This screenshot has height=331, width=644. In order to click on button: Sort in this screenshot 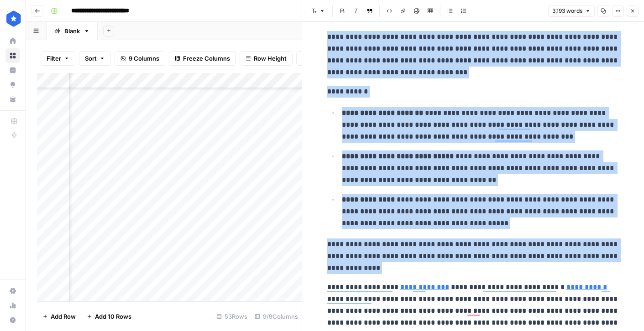, I will do `click(95, 58)`.